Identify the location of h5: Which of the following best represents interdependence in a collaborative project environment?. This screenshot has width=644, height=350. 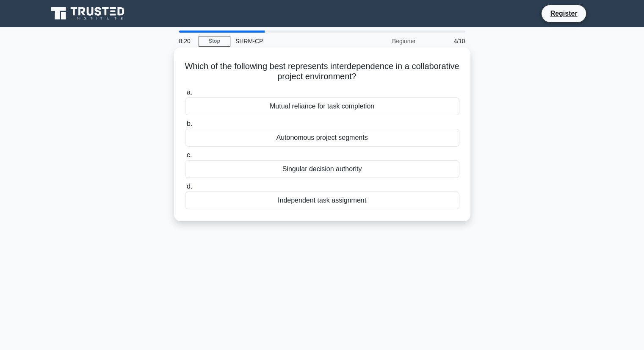
(322, 71).